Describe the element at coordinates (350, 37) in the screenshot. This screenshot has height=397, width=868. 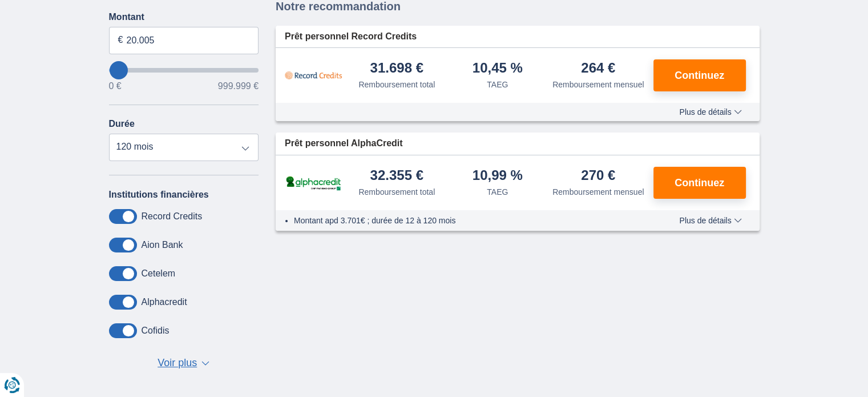
I see `span: Prêt personnel Record Credits` at that location.